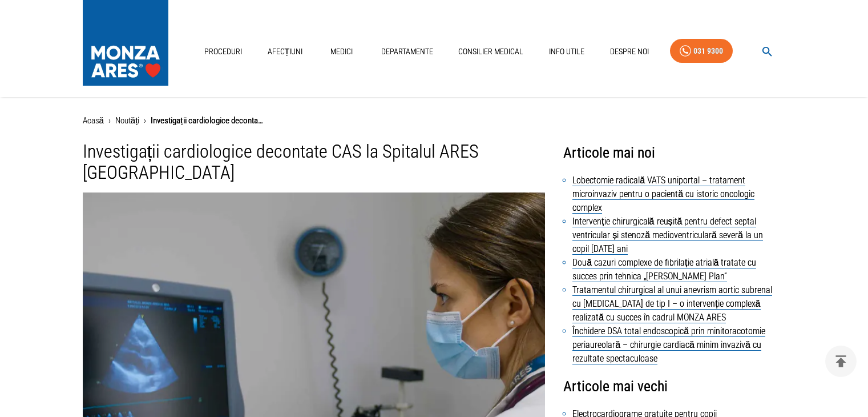 Image resolution: width=868 pixels, height=417 pixels. I want to click on a: Închidere DSA total endoscopică prin minitoracotomie periaureolară – chirurgie cardiacă minim inv..., so click(669, 345).